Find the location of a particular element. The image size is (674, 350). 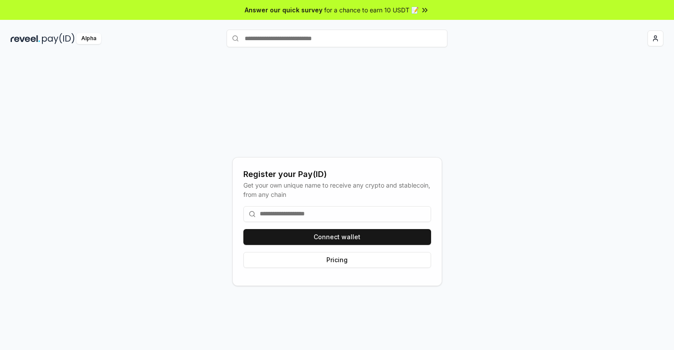

img: pay_id is located at coordinates (58, 38).